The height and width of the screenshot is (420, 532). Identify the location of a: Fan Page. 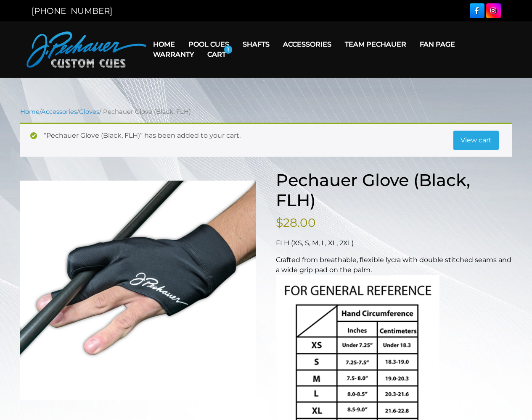
(437, 44).